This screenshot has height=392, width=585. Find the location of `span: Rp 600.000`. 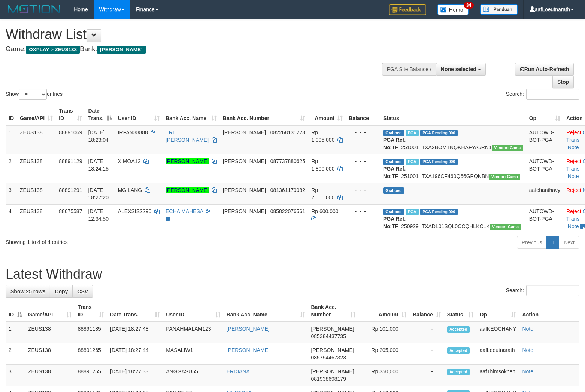

span: Rp 600.000 is located at coordinates (325, 211).